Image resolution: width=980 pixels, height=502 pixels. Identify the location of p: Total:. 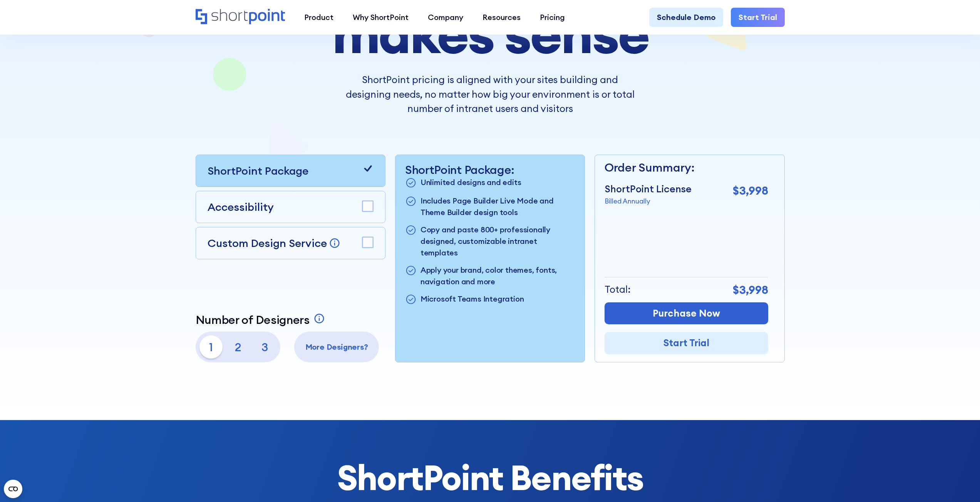
(618, 290).